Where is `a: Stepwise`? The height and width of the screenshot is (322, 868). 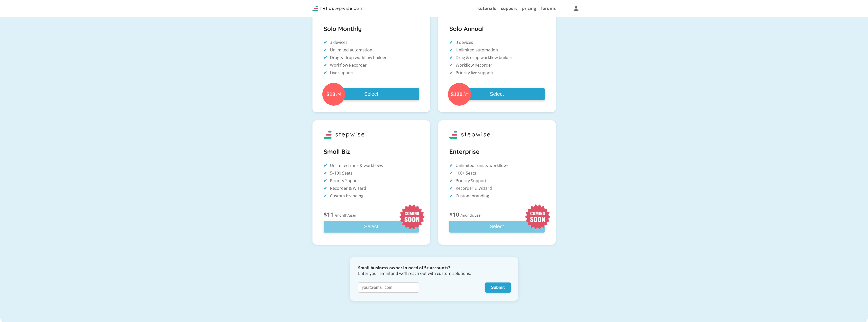 a: Stepwise is located at coordinates (338, 9).